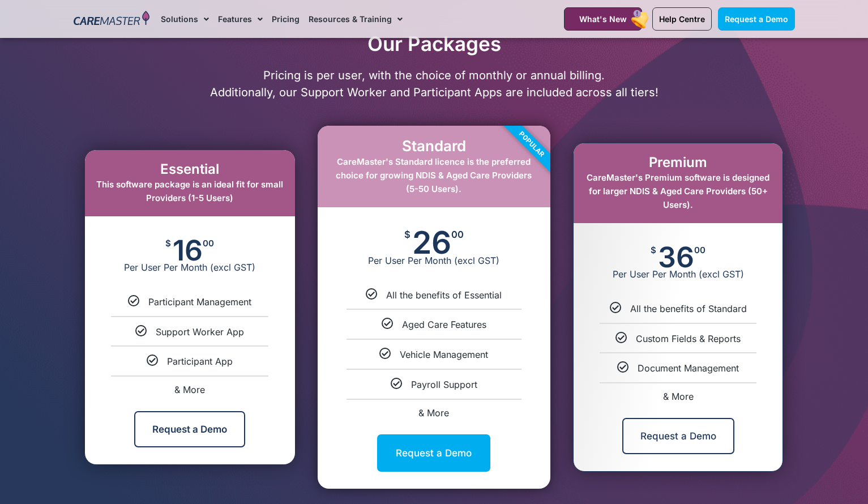 The width and height of the screenshot is (868, 504). I want to click on span: Help Centre, so click(682, 19).